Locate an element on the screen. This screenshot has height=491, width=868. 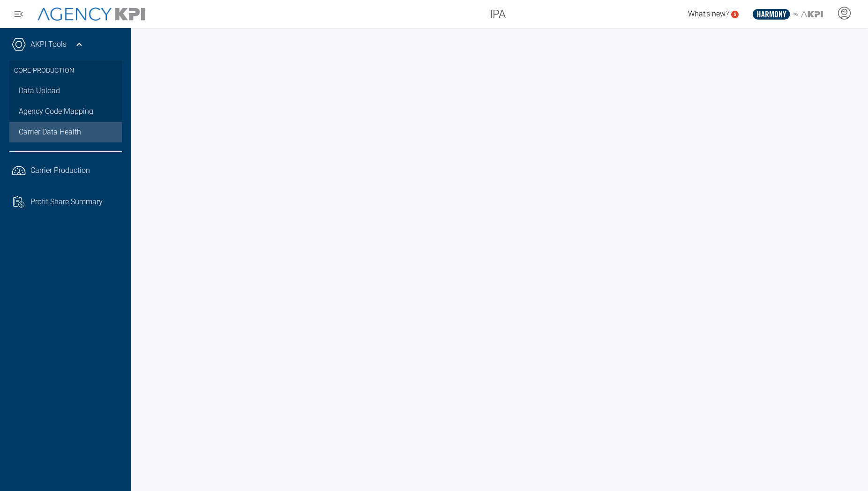
span: What's new? is located at coordinates (708, 14).